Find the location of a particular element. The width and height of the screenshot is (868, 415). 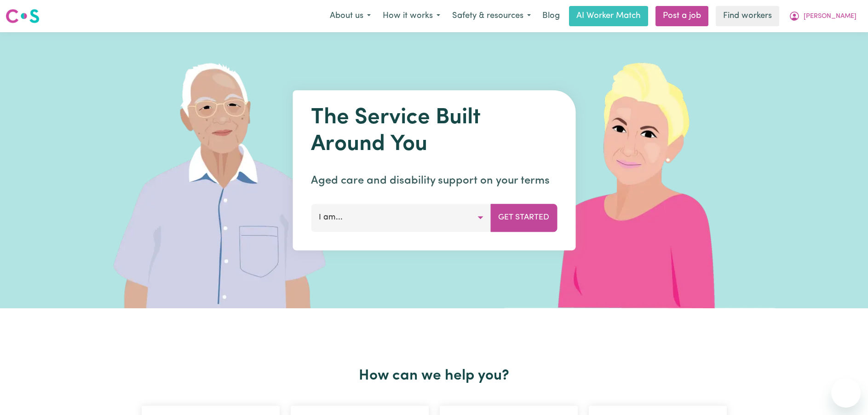

a: Post a job is located at coordinates (682, 16).